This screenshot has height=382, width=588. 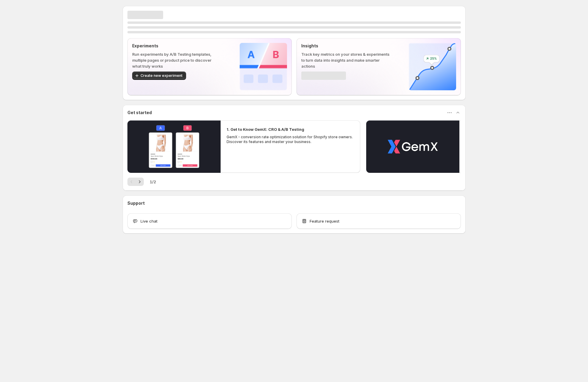 What do you see at coordinates (263, 66) in the screenshot?
I see `img: Experiments` at bounding box center [263, 66].